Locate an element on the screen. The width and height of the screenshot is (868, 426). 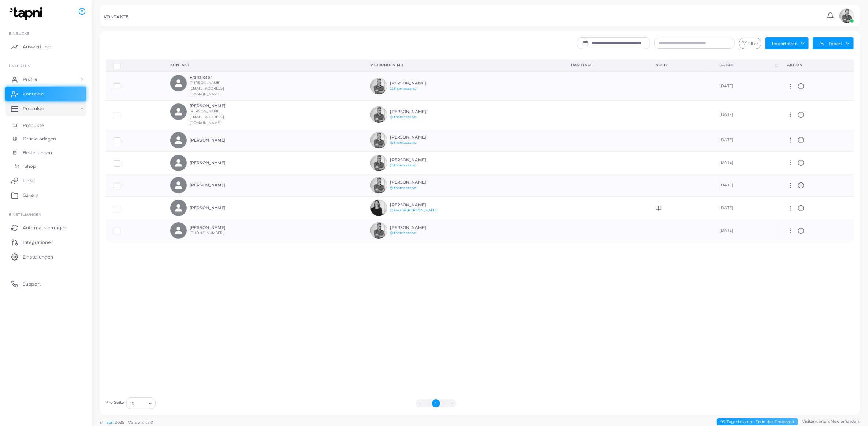
a: Tapni is located at coordinates (109, 423).